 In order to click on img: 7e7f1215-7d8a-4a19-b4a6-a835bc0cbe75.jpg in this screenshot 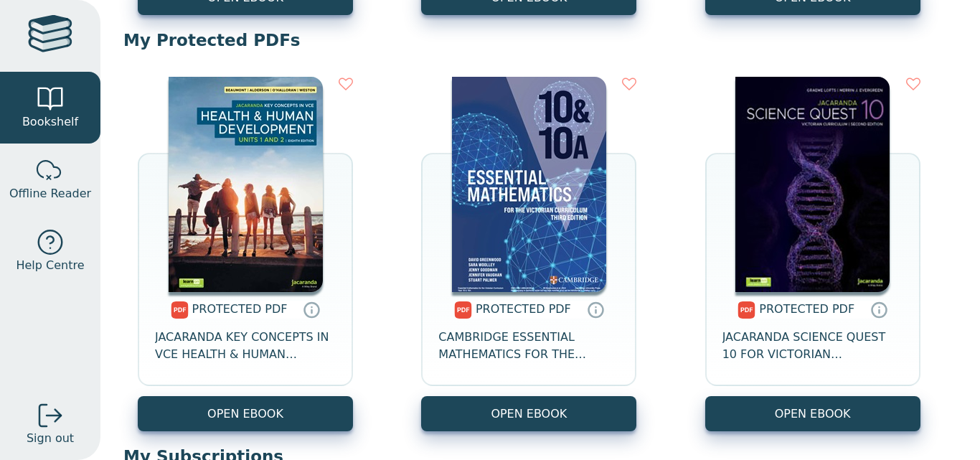, I will do `click(812, 184)`.